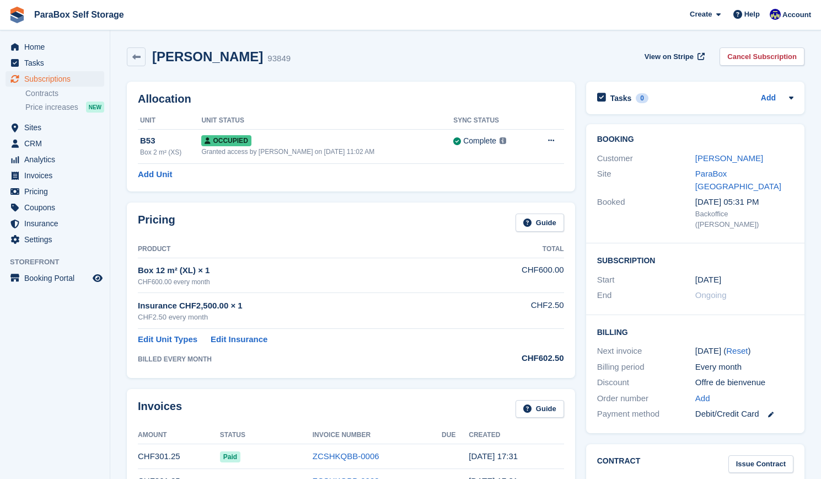 This screenshot has width=821, height=479. Describe the element at coordinates (646, 280) in the screenshot. I see `div: Start` at that location.